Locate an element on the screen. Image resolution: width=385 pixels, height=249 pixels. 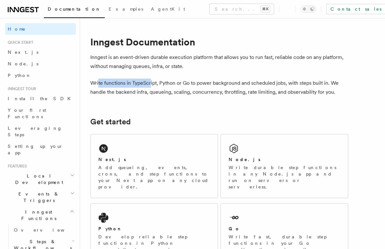
a: Next.jsAdd queueing, events, crons, and step functions to your Next app on any cloud provider. is located at coordinates (154, 166).